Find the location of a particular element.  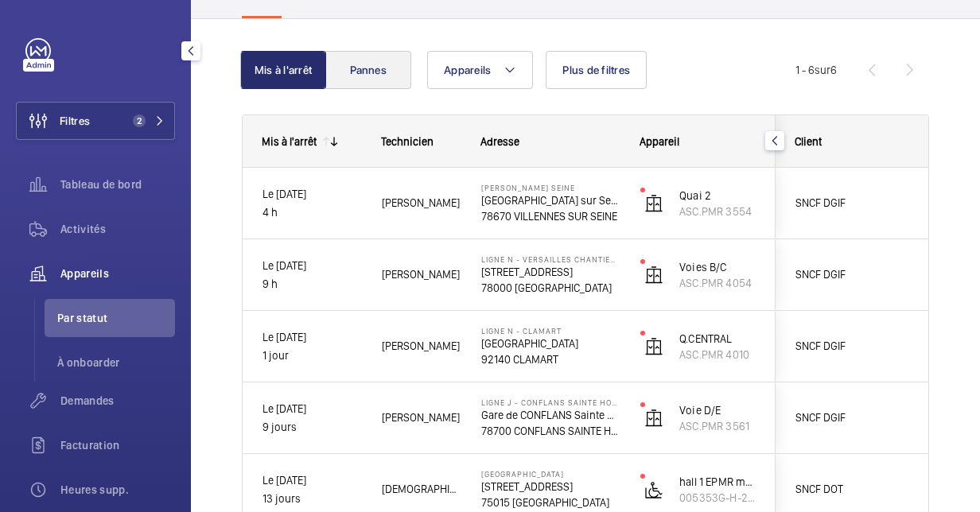

div: Mis à l'arrêt is located at coordinates (288, 142).